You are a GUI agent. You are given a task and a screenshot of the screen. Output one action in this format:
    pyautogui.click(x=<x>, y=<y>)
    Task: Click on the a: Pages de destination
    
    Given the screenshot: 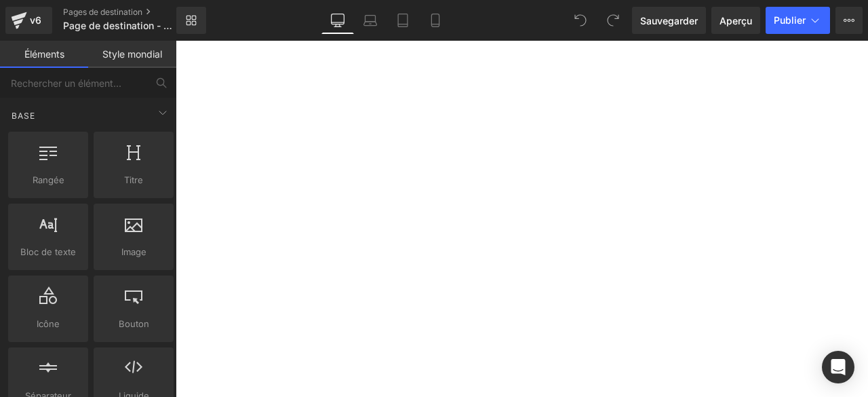 What is the action you would take?
    pyautogui.click(x=131, y=12)
    